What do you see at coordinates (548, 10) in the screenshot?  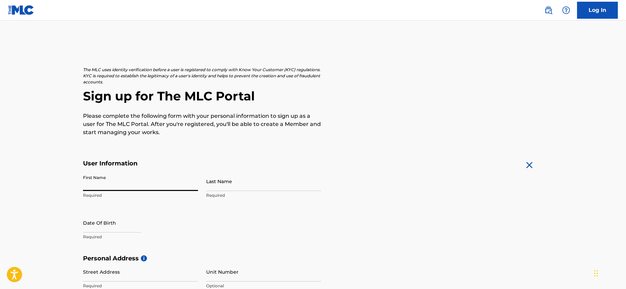 I see `a: Public Search` at bounding box center [548, 10].